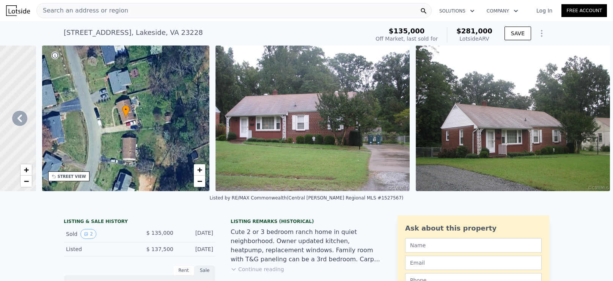 This screenshot has height=281, width=613. Describe the element at coordinates (72, 177) in the screenshot. I see `div: STREET VIEW` at that location.